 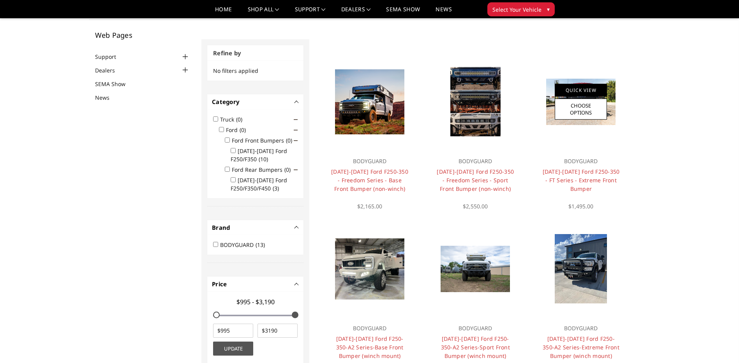 What do you see at coordinates (521, 9) in the screenshot?
I see `button: Select Your Vehicle` at bounding box center [521, 9].